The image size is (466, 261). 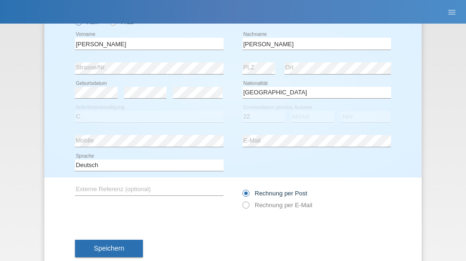 I want to click on button: Speichern, so click(x=109, y=249).